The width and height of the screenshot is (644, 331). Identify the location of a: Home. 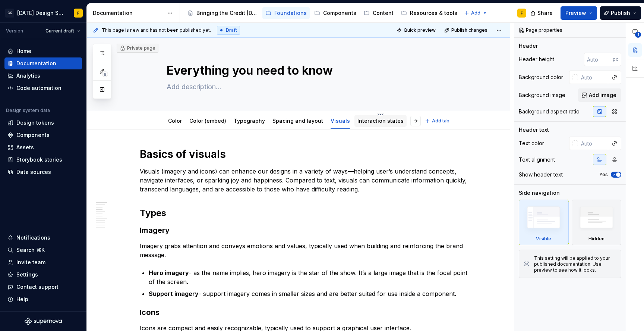
(43, 51).